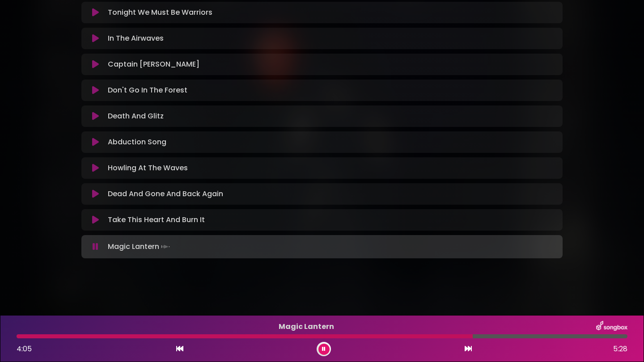  Describe the element at coordinates (332, 194) in the screenshot. I see `p: Dead And Gone And Back Again` at that location.